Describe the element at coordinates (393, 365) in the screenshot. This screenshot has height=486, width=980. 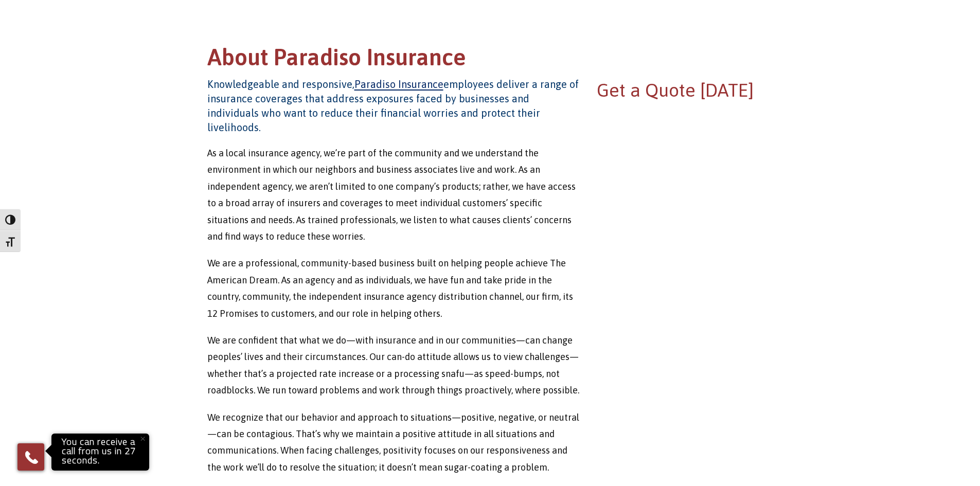
I see `p: We are confident that what we do—with insurance and in our communities—can change peoples’ lives ...` at that location.